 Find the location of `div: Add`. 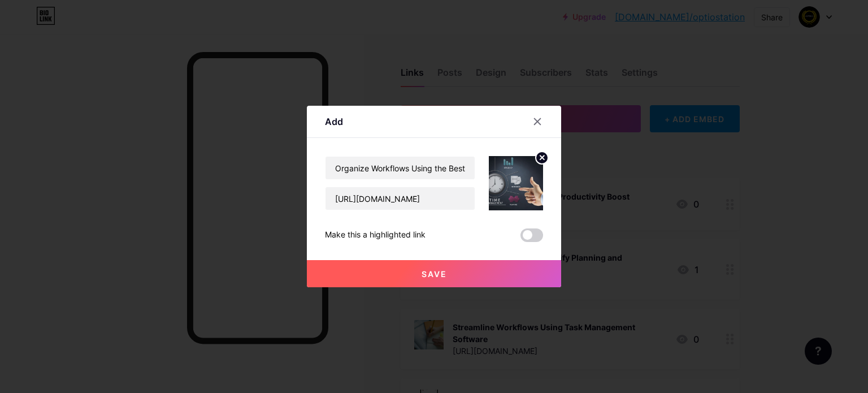

div: Add is located at coordinates (334, 122).